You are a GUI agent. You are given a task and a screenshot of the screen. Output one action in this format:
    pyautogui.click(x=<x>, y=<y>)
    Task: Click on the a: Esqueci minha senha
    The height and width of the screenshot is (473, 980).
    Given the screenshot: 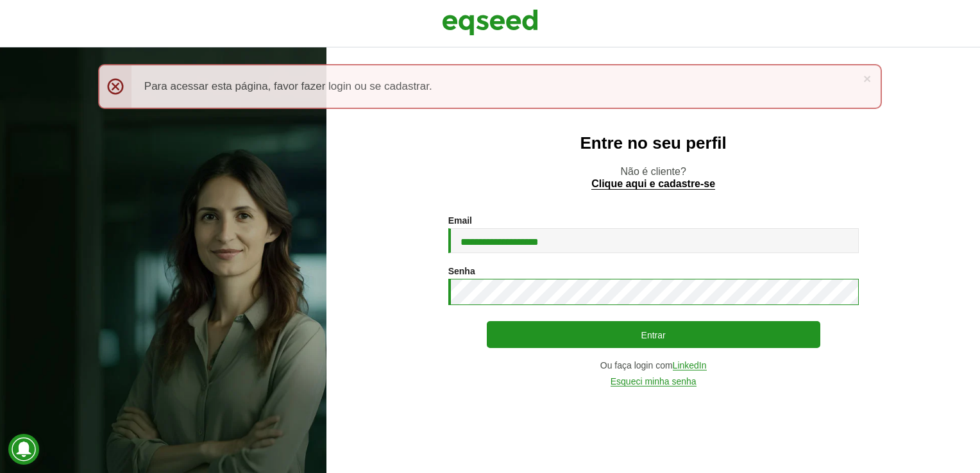 What is the action you would take?
    pyautogui.click(x=653, y=381)
    